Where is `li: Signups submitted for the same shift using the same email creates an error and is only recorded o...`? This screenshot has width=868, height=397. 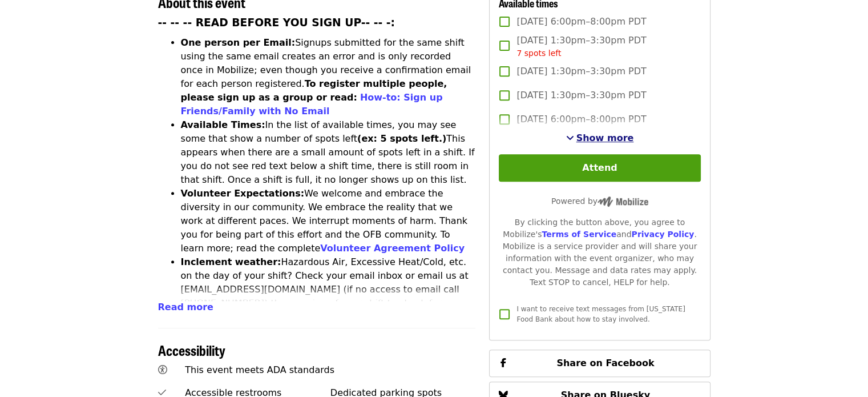
li: Signups submitted for the same shift using the same email creates an error and is only recorded o... is located at coordinates (328, 77).